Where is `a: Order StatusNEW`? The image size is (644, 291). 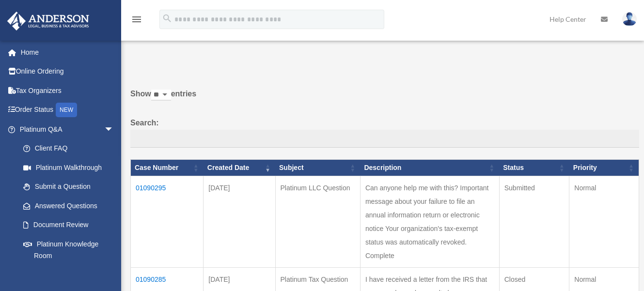 a: Order StatusNEW is located at coordinates (67, 110).